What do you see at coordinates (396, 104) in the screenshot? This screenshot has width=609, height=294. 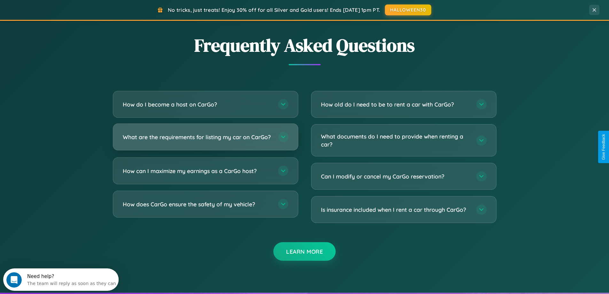 I see `h3: How old do I need to be to rent a car with CarGo?` at bounding box center [396, 104].